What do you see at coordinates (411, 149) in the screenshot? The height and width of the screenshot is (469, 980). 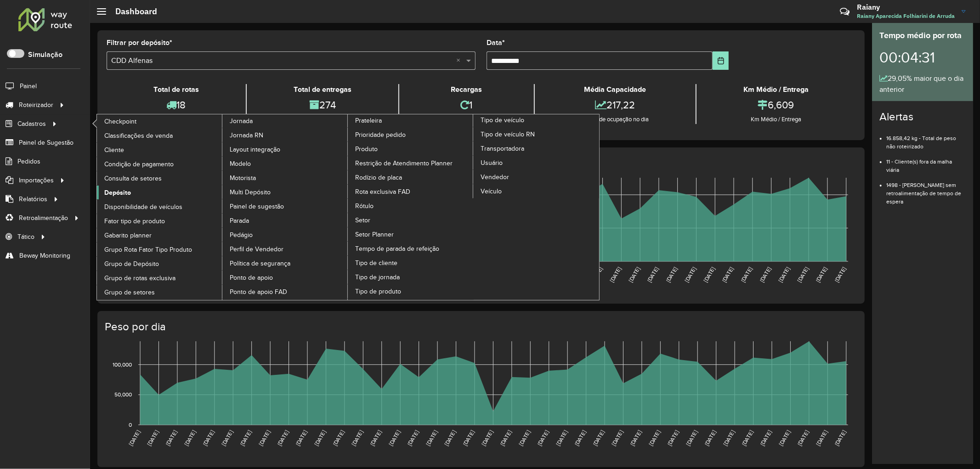 I see `a: Produto` at bounding box center [411, 149].